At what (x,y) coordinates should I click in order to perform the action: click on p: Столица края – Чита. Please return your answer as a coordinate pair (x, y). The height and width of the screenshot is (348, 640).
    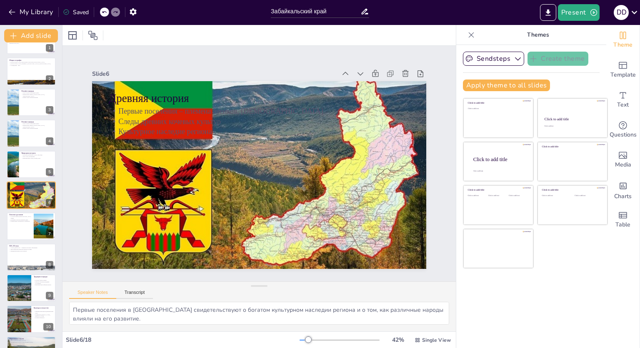
    Looking at the image, I should click on (31, 65).